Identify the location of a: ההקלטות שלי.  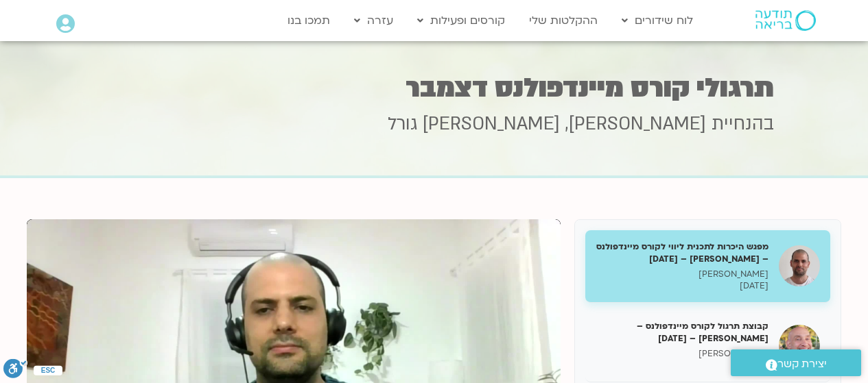
(564, 20).